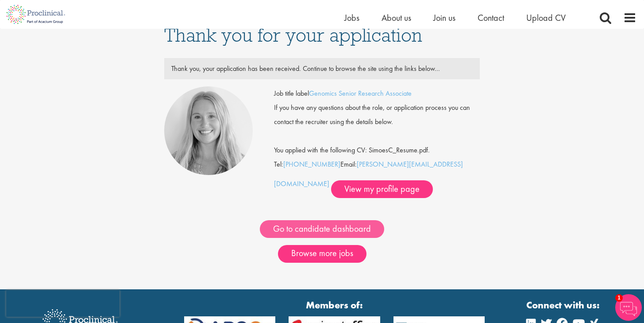 This screenshot has height=323, width=644. Describe the element at coordinates (546, 18) in the screenshot. I see `a: Upload CV` at that location.